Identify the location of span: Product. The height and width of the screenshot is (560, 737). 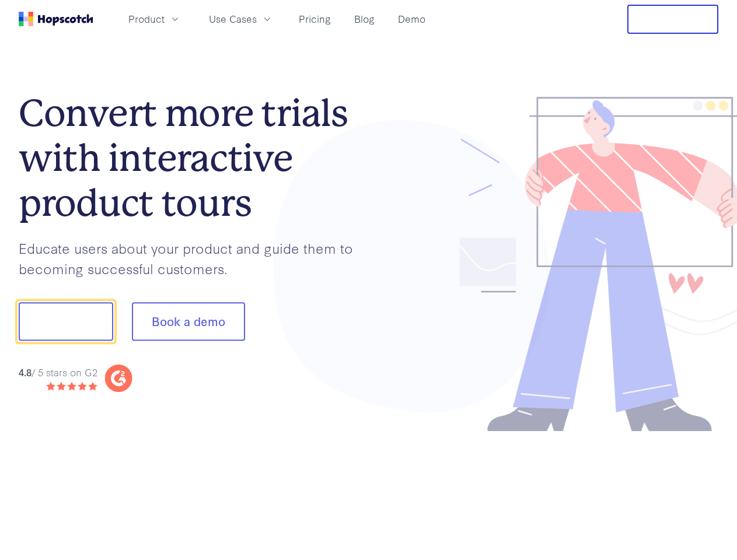
(146, 19).